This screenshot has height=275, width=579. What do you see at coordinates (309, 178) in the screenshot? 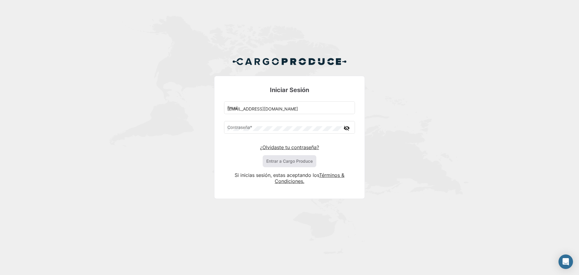
I see `a: Términos & Condiciones.` at bounding box center [309, 178].